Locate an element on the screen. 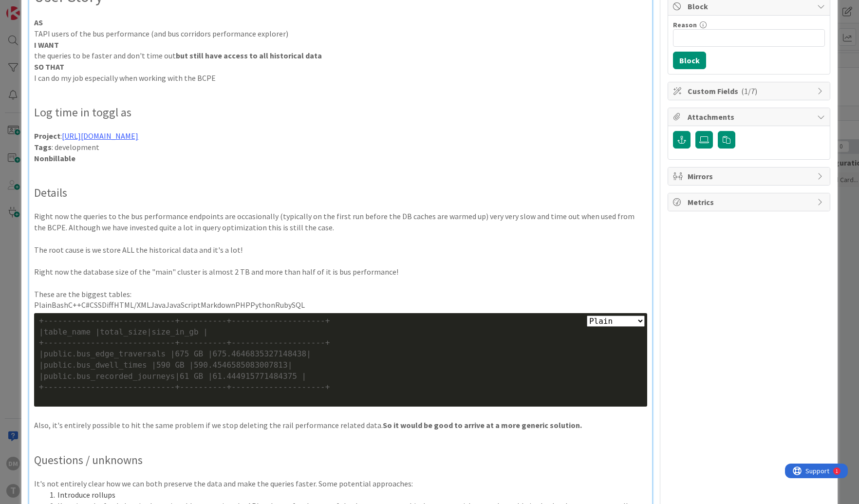 Image resolution: width=859 pixels, height=504 pixels. span: ( 1/7 ) is located at coordinates (749, 91).